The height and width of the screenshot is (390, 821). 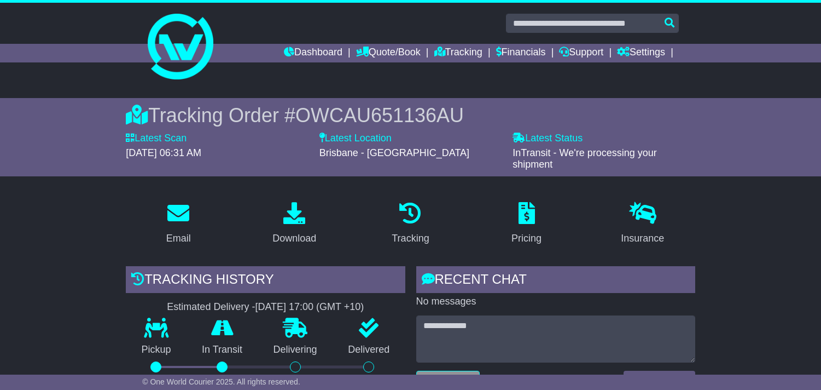 I want to click on a: Pricing, so click(x=526, y=224).